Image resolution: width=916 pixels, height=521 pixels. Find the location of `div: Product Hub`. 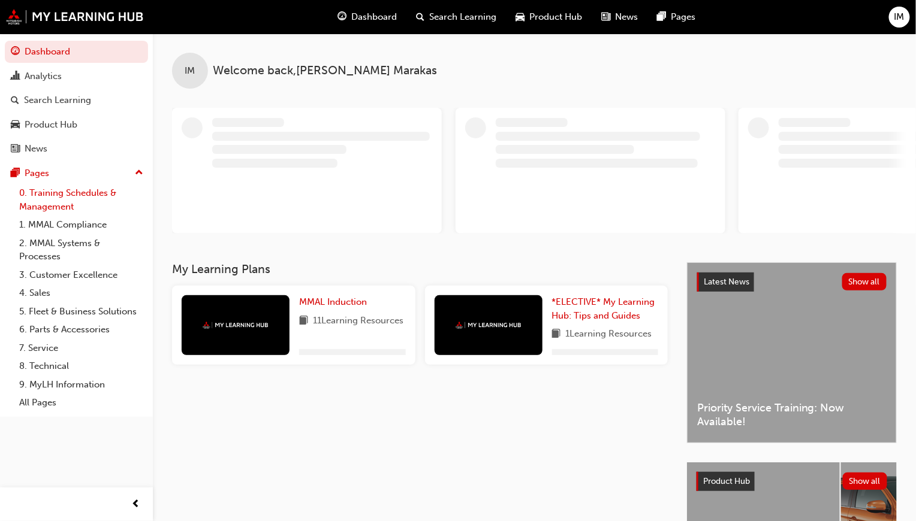

div: Product Hub is located at coordinates (51, 125).